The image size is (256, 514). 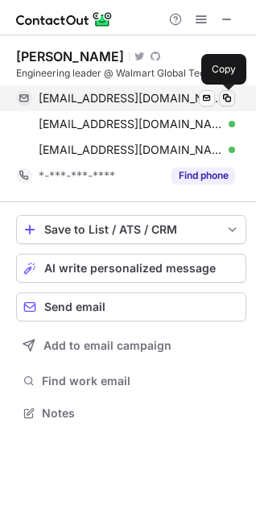 What do you see at coordinates (64, 19) in the screenshot?
I see `img: ContactOut v5.3.10` at bounding box center [64, 19].